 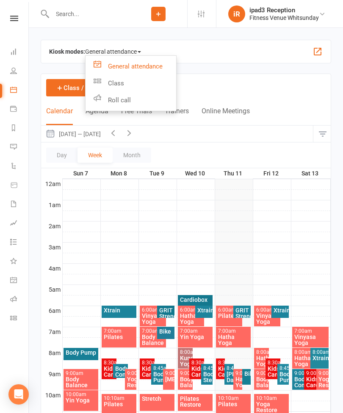 I want to click on a: Calendar, so click(x=19, y=91).